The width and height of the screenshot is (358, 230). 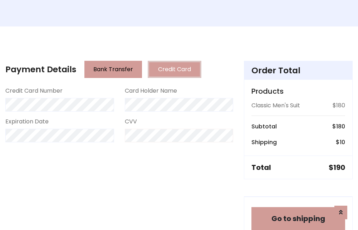 I want to click on button: Go to shipping, so click(x=298, y=219).